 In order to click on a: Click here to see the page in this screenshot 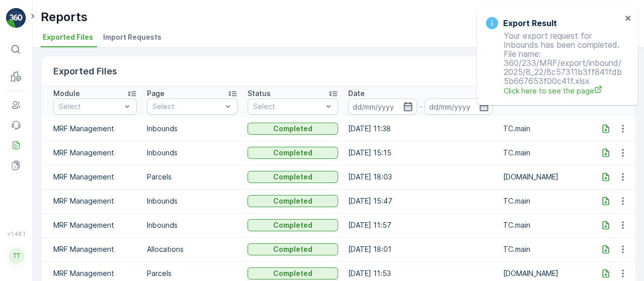, I will do `click(563, 90)`.